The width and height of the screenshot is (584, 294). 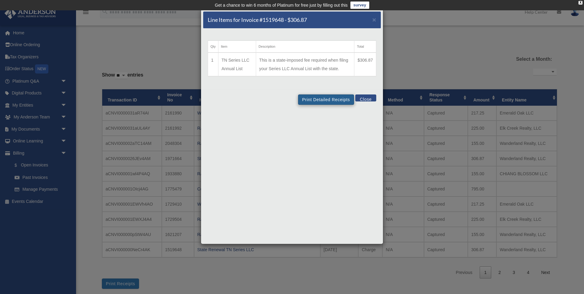 What do you see at coordinates (305, 47) in the screenshot?
I see `th: Description` at bounding box center [305, 47].